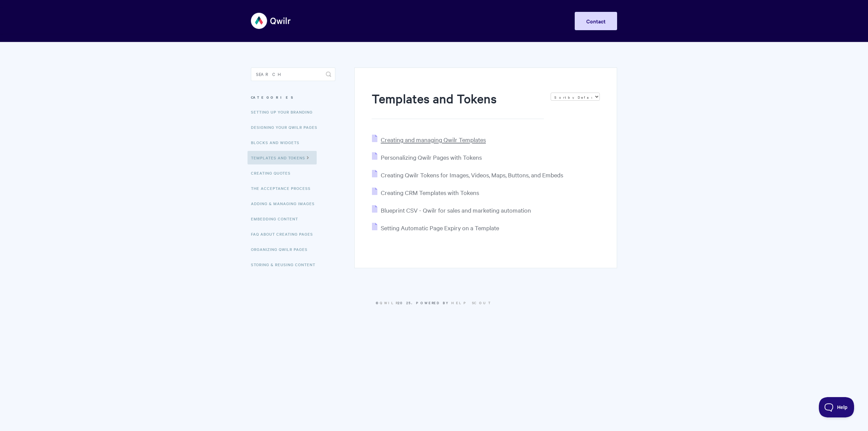 The height and width of the screenshot is (431, 868). I want to click on a: Organizing Qwilr Pages, so click(282, 249).